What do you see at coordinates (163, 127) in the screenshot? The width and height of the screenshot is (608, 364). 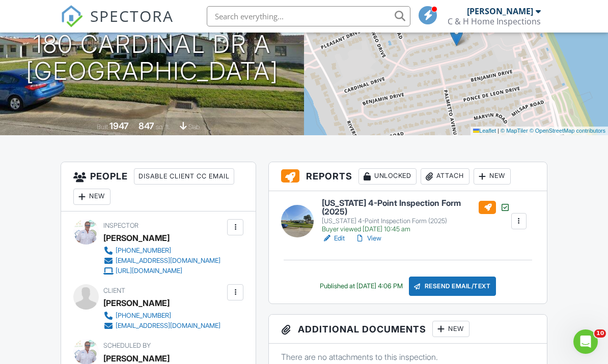 I see `span: sq. ft.` at bounding box center [163, 127].